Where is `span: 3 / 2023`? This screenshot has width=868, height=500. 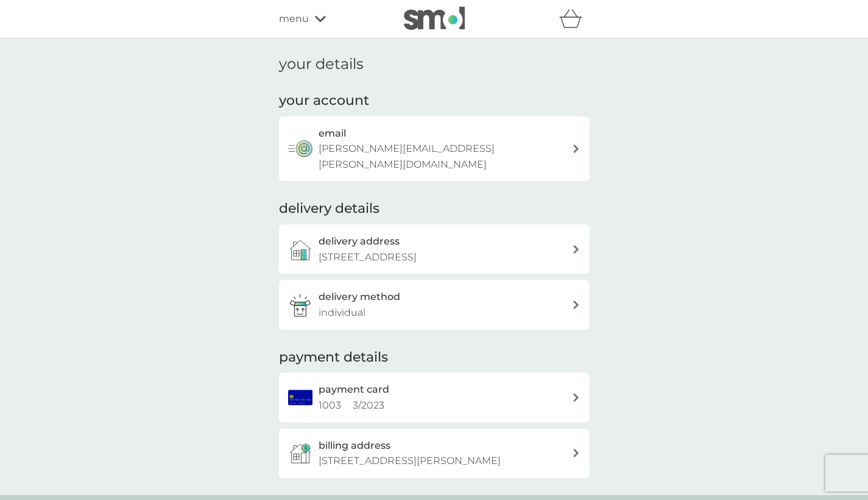
span: 3 / 2023 is located at coordinates (368, 404).